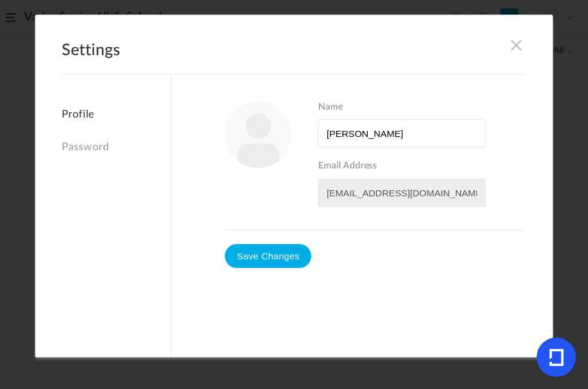 This screenshot has width=588, height=389. I want to click on a: Password, so click(116, 147).